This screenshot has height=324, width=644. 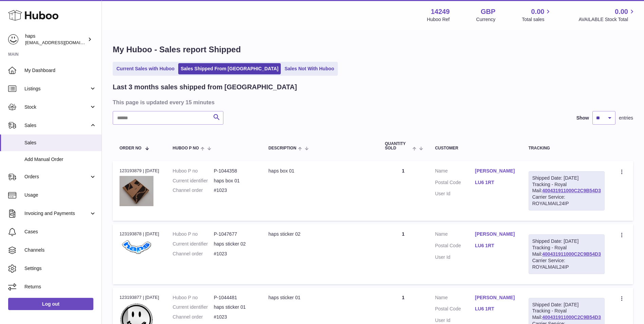 I want to click on span: Quantity Sold, so click(x=398, y=146).